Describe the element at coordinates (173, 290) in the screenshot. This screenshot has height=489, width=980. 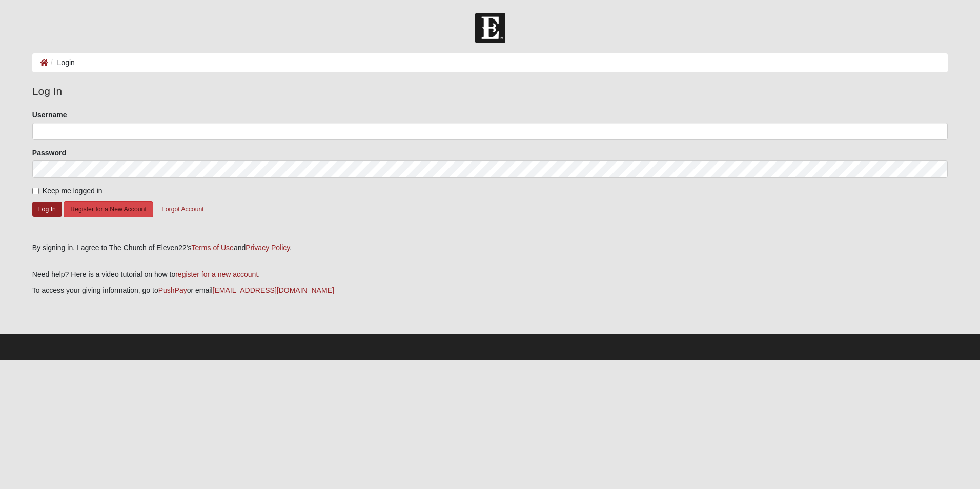
I see `a: PushPay` at that location.